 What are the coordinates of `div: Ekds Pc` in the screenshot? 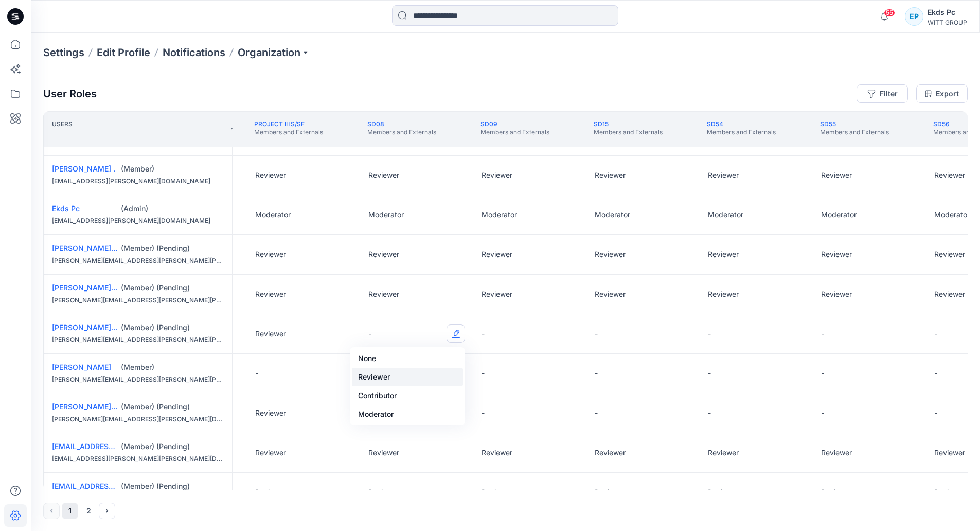 It's located at (947, 12).